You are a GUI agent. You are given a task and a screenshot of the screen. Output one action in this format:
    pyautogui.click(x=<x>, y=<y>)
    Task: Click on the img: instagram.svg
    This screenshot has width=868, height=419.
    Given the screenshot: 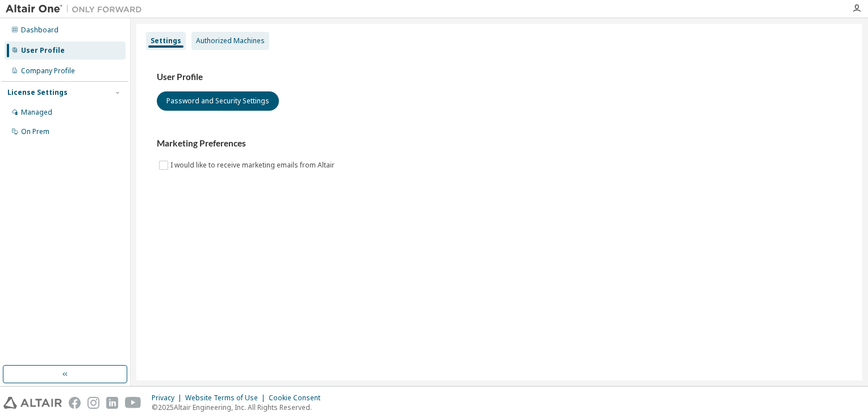 What is the action you would take?
    pyautogui.click(x=93, y=402)
    